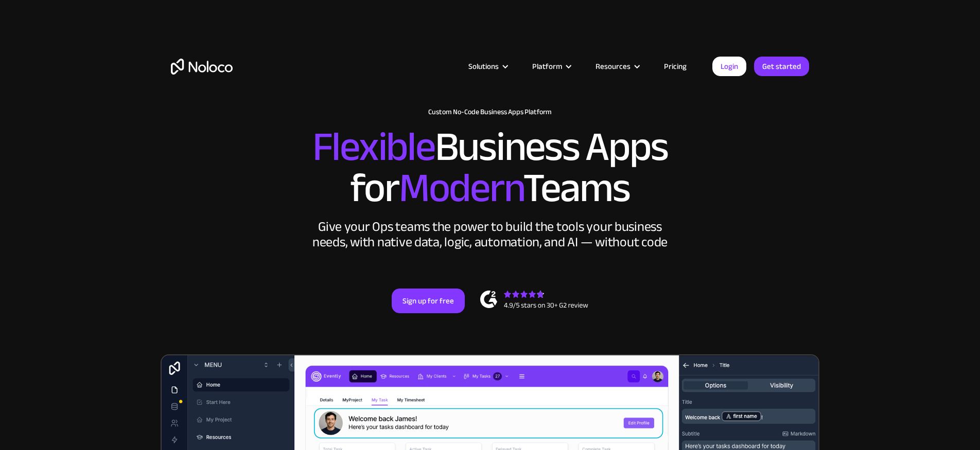  What do you see at coordinates (460, 188) in the screenshot?
I see `span: Modern` at bounding box center [460, 188].